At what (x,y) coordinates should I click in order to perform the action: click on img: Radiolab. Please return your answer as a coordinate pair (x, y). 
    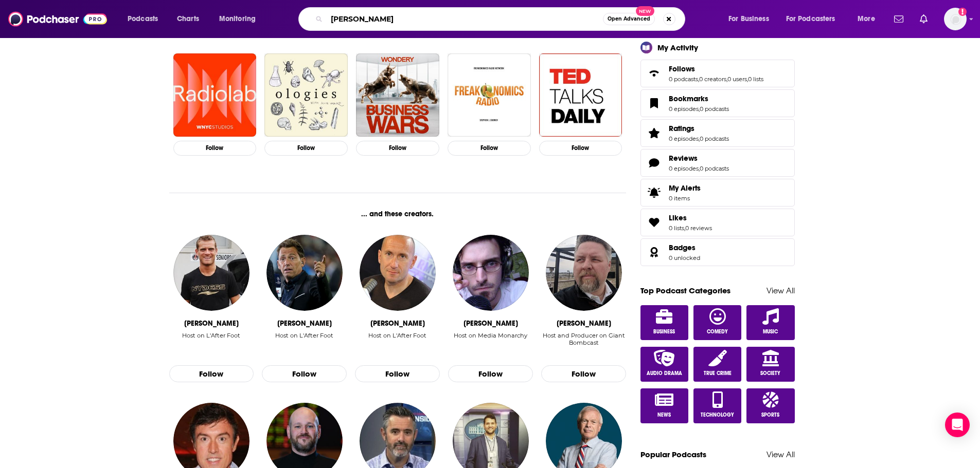
    Looking at the image, I should click on (215, 95).